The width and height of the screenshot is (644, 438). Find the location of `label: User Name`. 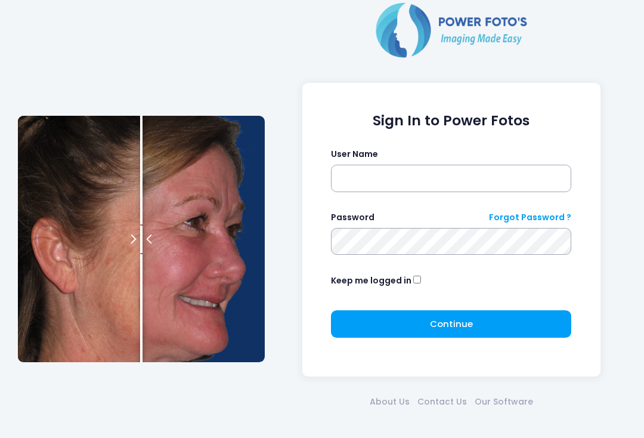

label: User Name is located at coordinates (354, 154).